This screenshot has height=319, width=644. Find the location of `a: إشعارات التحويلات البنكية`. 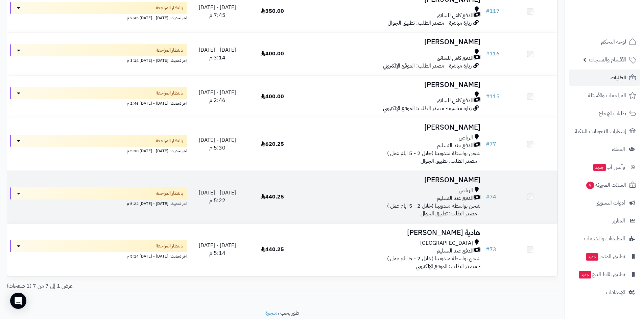

a: إشعارات التحويلات البنكية is located at coordinates (605, 132).